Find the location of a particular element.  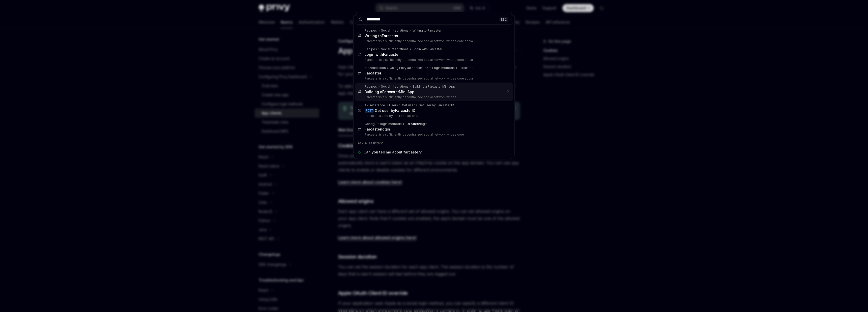

div: Configure login methods is located at coordinates (383, 124).